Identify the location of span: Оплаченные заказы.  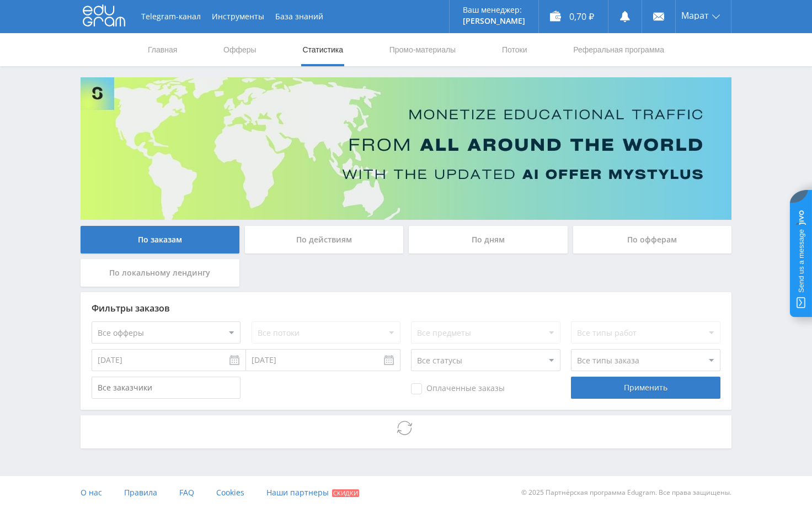
(458, 389).